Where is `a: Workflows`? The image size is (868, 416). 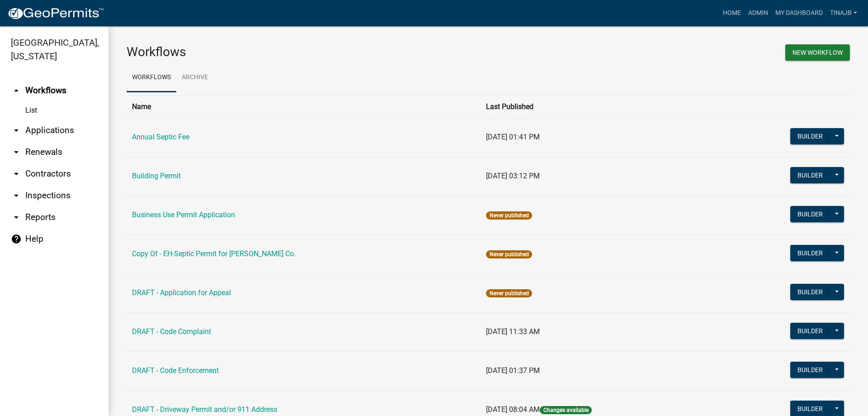 a: Workflows is located at coordinates (152, 77).